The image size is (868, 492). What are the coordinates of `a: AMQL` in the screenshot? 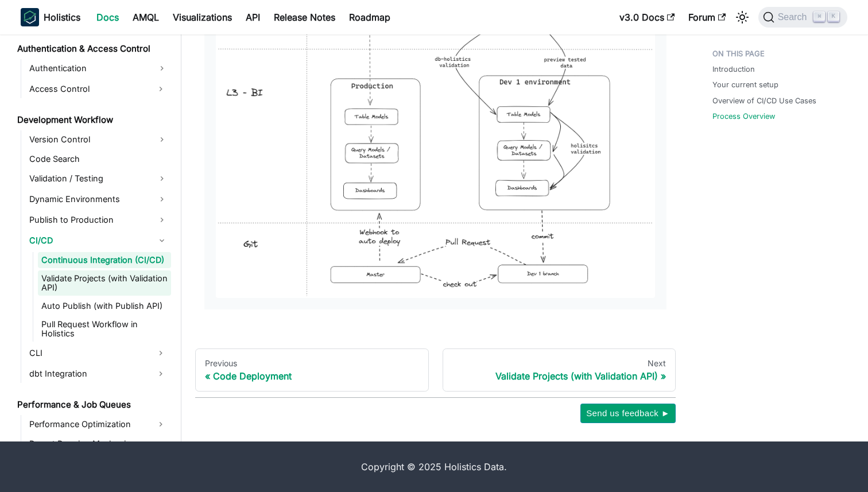 It's located at (146, 17).